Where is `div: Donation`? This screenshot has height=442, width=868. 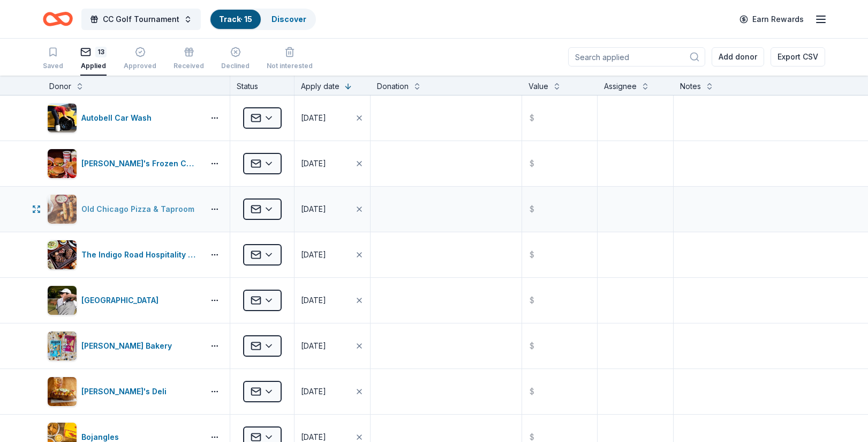 div: Donation is located at coordinates (392, 86).